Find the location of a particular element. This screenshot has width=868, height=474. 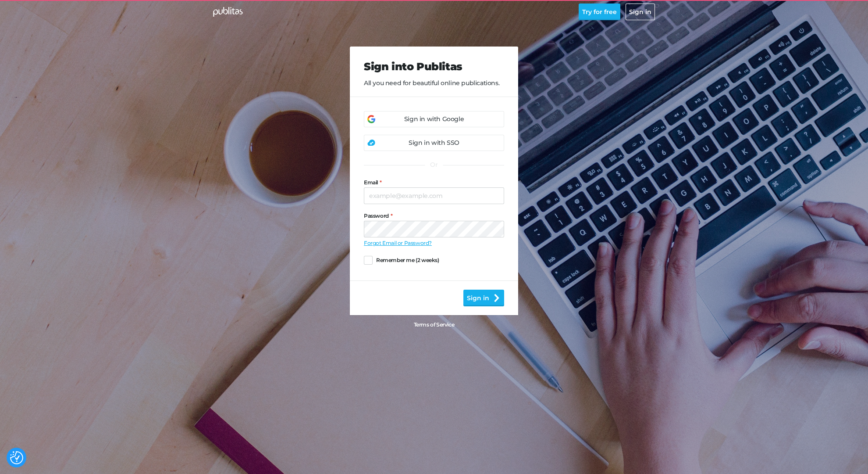

img: Revisit consent button is located at coordinates (17, 457).